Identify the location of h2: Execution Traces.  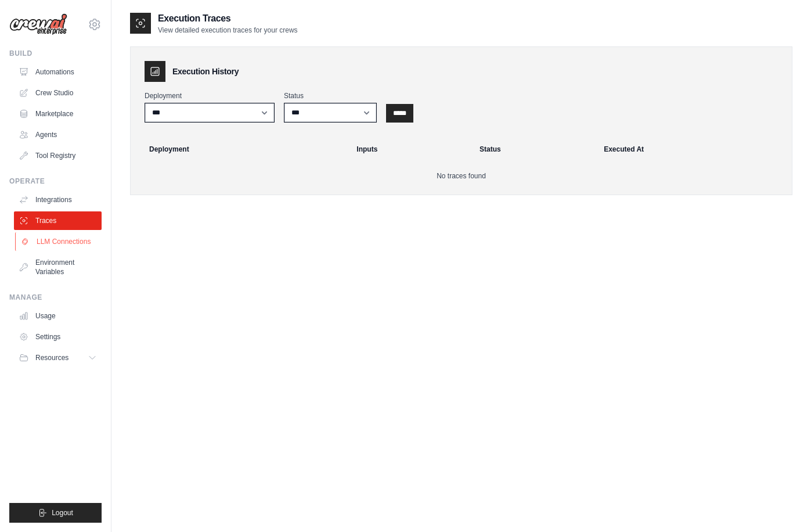
(228, 19).